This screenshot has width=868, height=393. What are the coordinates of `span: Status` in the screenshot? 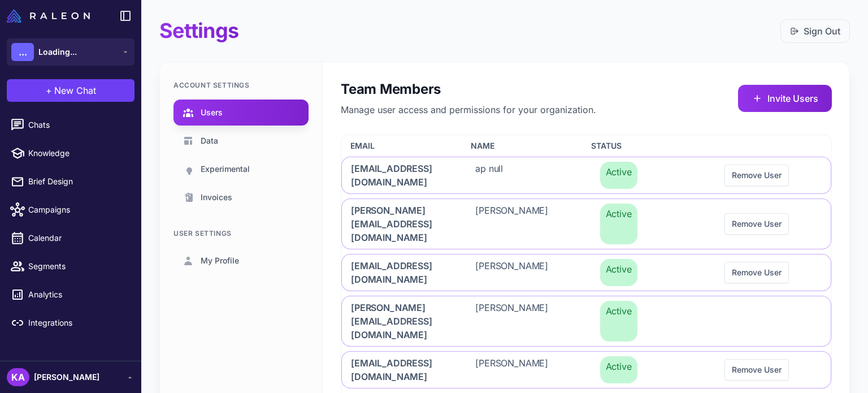 It's located at (607, 146).